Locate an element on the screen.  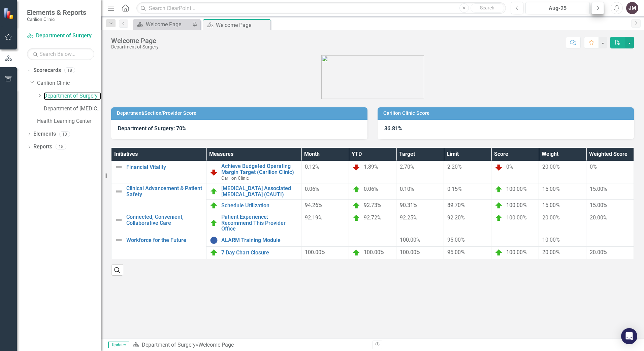
a: Financial Vitality is located at coordinates (165, 167).